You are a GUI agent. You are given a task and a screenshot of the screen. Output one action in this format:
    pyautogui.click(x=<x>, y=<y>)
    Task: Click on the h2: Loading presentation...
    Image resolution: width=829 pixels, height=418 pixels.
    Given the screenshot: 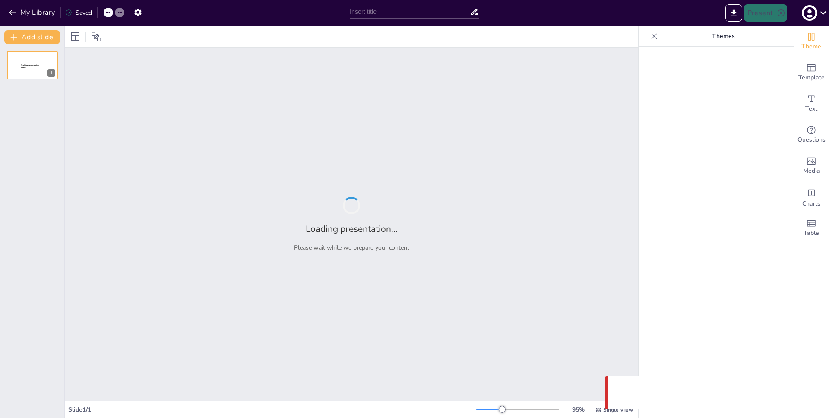 What is the action you would take?
    pyautogui.click(x=351, y=229)
    